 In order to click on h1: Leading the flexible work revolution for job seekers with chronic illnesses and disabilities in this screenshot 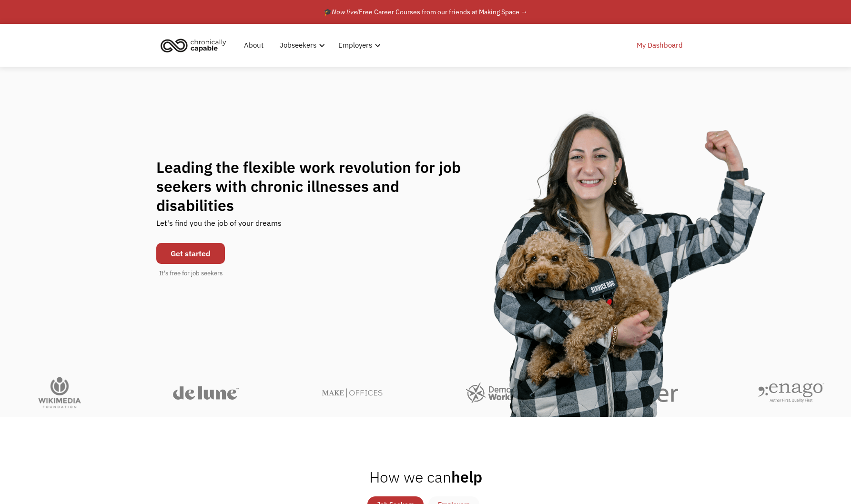, I will do `click(318, 186)`.